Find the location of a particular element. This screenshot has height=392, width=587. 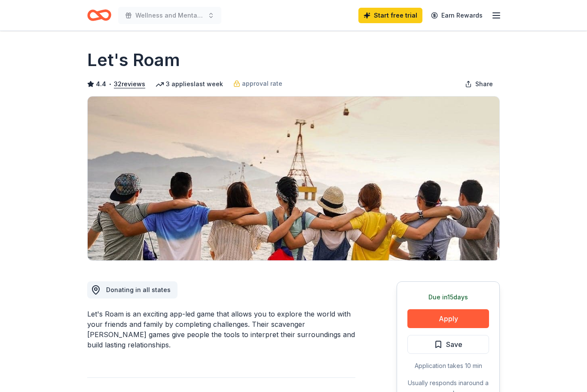

div: Application takes 10 min is located at coordinates (448, 366).